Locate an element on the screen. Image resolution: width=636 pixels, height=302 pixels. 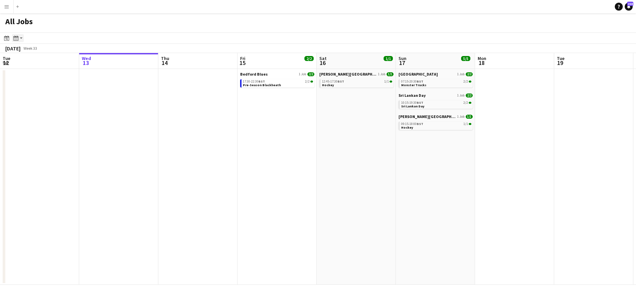
span: 10:15-19:30 is located at coordinates (412, 103).